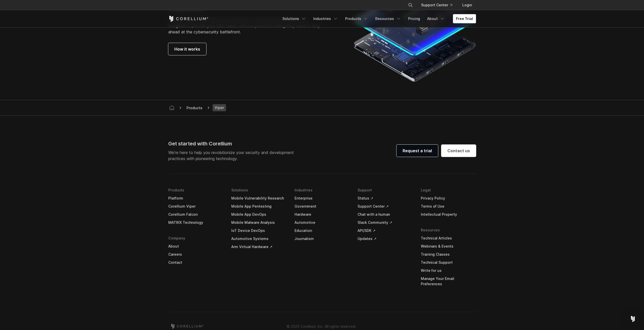 This screenshot has height=330, width=644. What do you see at coordinates (322, 206) in the screenshot?
I see `a: Government` at bounding box center [322, 206].